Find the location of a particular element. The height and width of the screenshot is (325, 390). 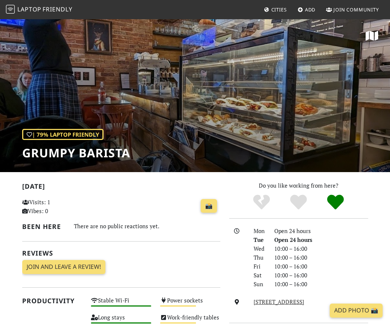

span: Laptop is located at coordinates (29, 9).